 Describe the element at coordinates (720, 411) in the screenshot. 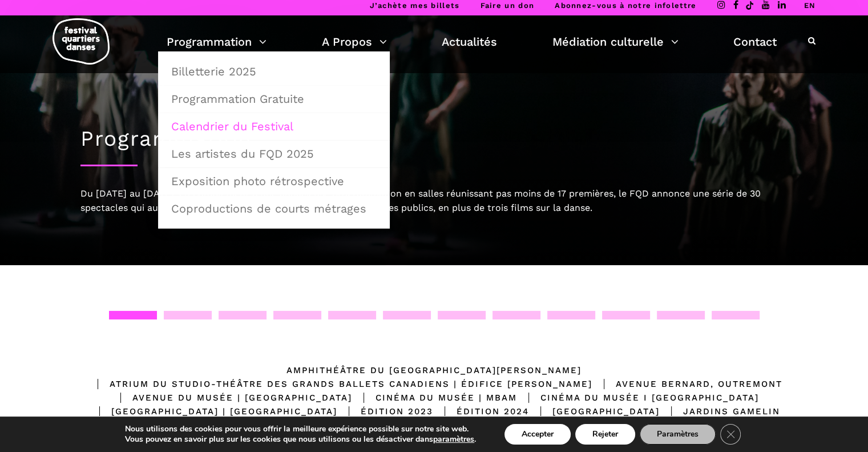

I see `div: Jardins Gamelin` at that location.